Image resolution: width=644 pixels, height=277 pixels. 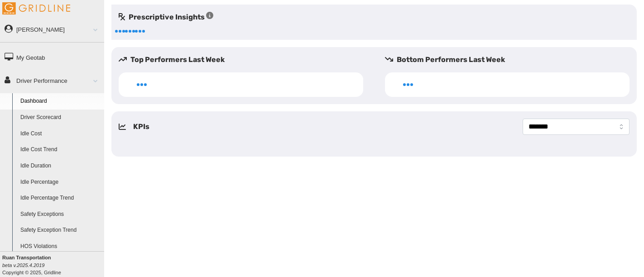 I want to click on a: Dashboard, so click(x=60, y=102).